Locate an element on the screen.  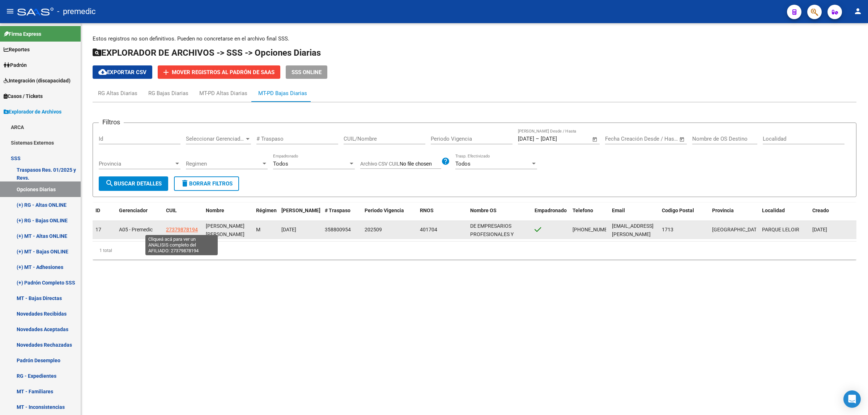
span: Casos / Tickets is located at coordinates (23, 96).